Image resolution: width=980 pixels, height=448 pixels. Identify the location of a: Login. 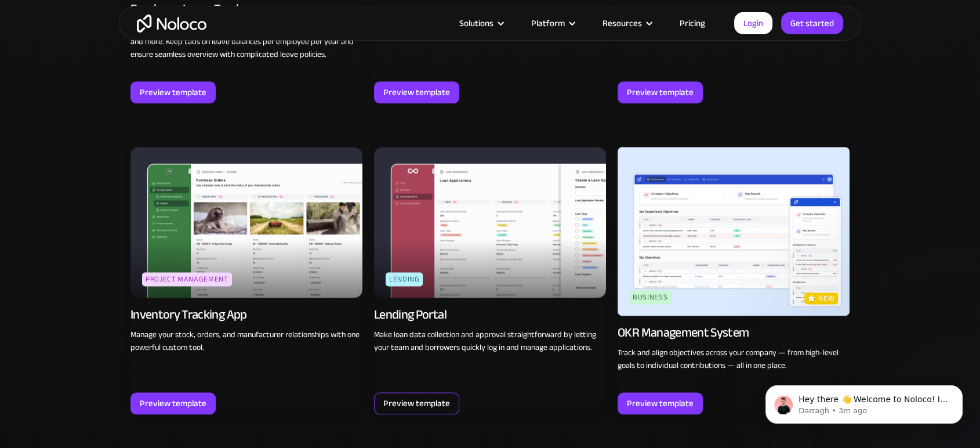
(753, 23).